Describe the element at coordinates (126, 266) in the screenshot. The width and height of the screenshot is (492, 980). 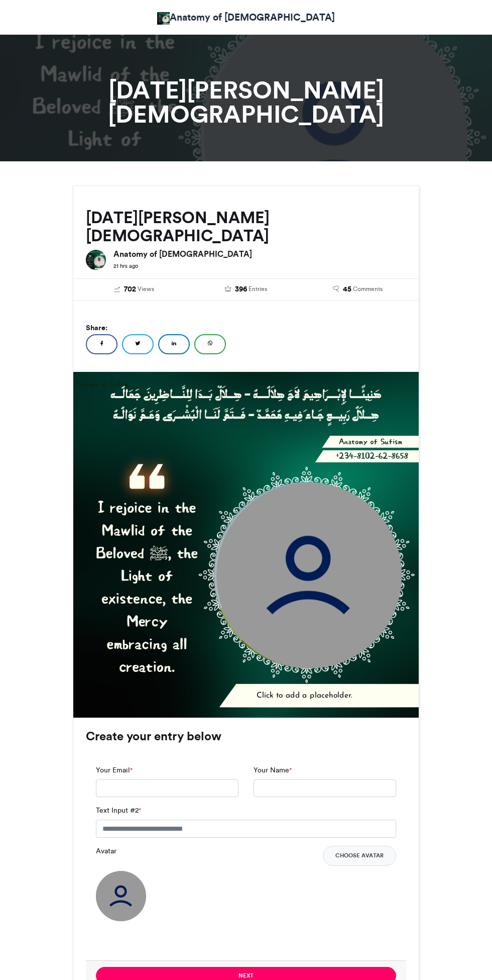
I see `small: 21 hrs ago` at that location.